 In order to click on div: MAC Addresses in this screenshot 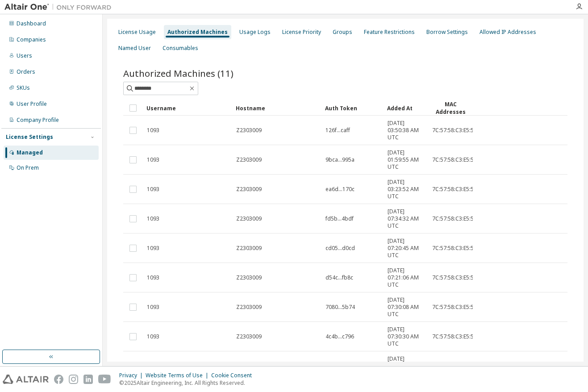, I will do `click(450, 108)`.